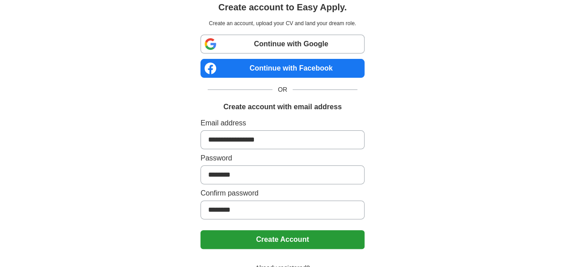  What do you see at coordinates (282, 240) in the screenshot?
I see `button: Create Account` at bounding box center [282, 240].